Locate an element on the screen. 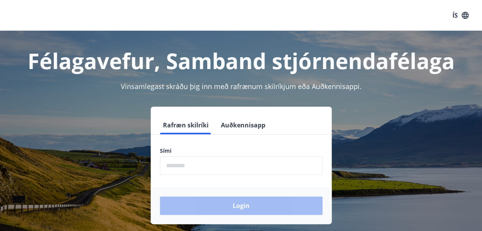 The height and width of the screenshot is (231, 482). label: Sími is located at coordinates (241, 151).